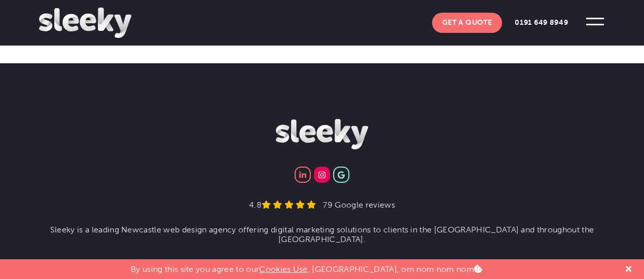 The height and width of the screenshot is (279, 644). What do you see at coordinates (355, 204) in the screenshot?
I see `div: 79 Google reviews` at bounding box center [355, 204].